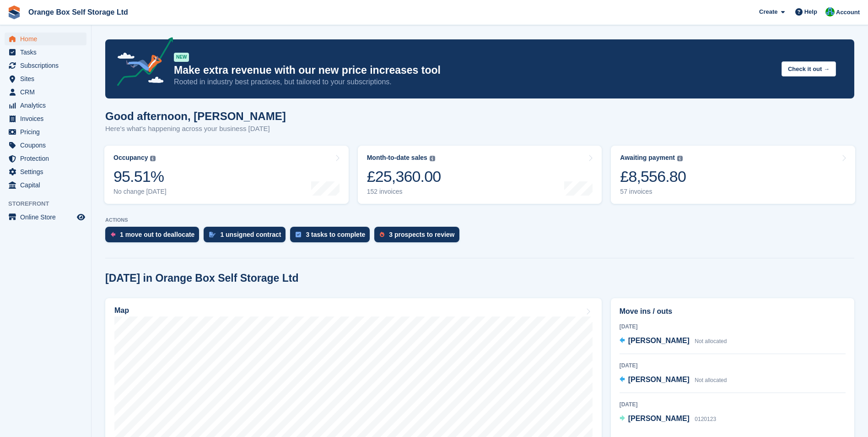 The height and width of the screenshot is (437, 868). Describe the element at coordinates (474, 70) in the screenshot. I see `p: Make extra revenue with our new price increases tool` at that location.